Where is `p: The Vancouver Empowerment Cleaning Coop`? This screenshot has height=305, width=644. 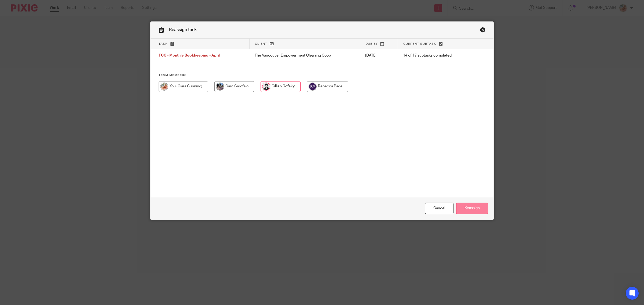
p: The Vancouver Empowerment Cleaning Coop is located at coordinates (305, 56).